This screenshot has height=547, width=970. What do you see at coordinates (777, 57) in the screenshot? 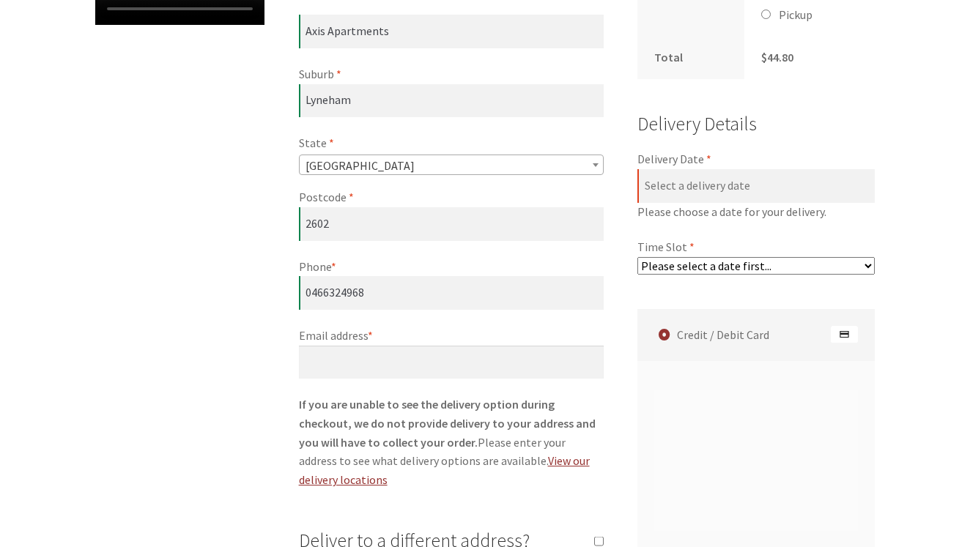
I see `bdi: 44.80` at bounding box center [777, 57].